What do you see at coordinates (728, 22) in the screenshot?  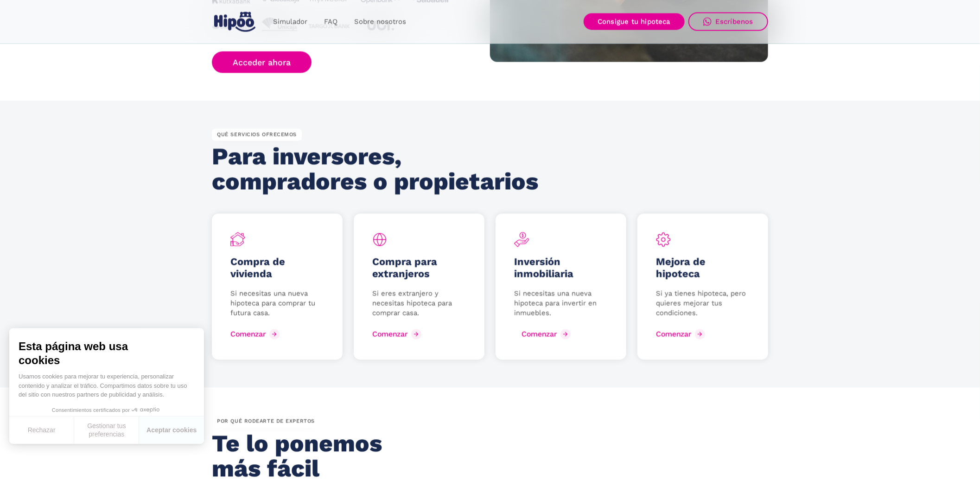 I see `a: Escríbenos` at bounding box center [728, 22].